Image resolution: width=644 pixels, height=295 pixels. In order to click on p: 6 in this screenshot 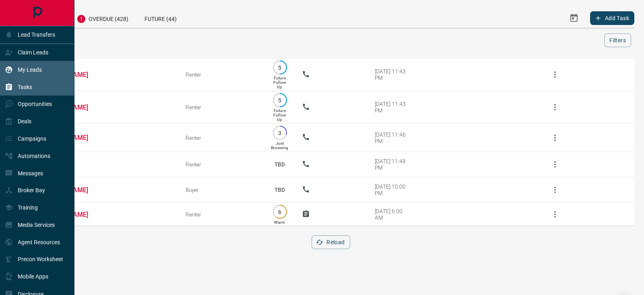, I will do `click(280, 211)`.